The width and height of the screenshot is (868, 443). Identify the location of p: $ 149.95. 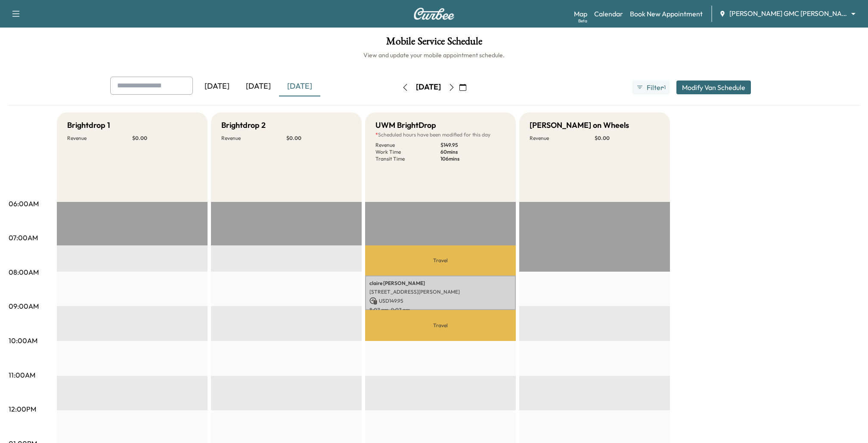
(472, 145).